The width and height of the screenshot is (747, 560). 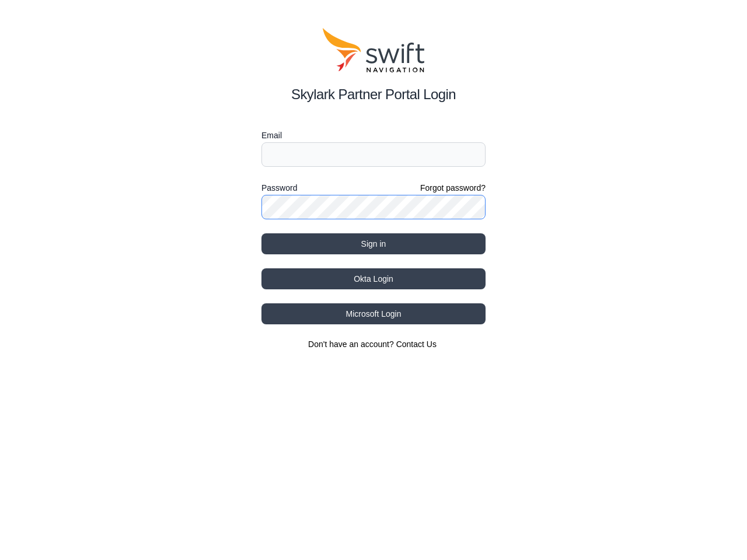 What do you see at coordinates (373, 136) in the screenshot?
I see `label: Email` at bounding box center [373, 136].